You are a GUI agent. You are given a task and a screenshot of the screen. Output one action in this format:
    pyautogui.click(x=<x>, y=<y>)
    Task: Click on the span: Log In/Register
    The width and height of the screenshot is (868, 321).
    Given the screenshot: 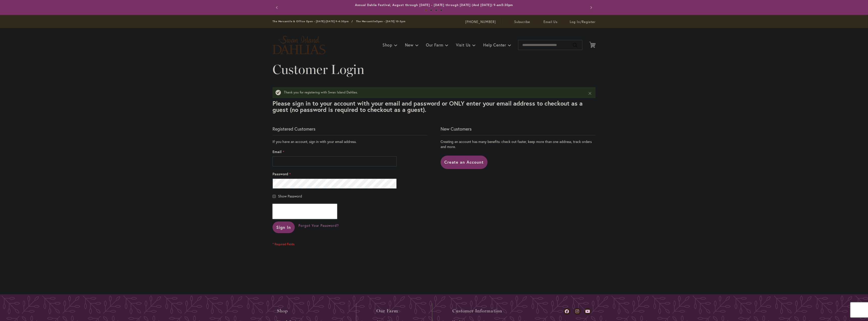 What is the action you would take?
    pyautogui.click(x=583, y=22)
    